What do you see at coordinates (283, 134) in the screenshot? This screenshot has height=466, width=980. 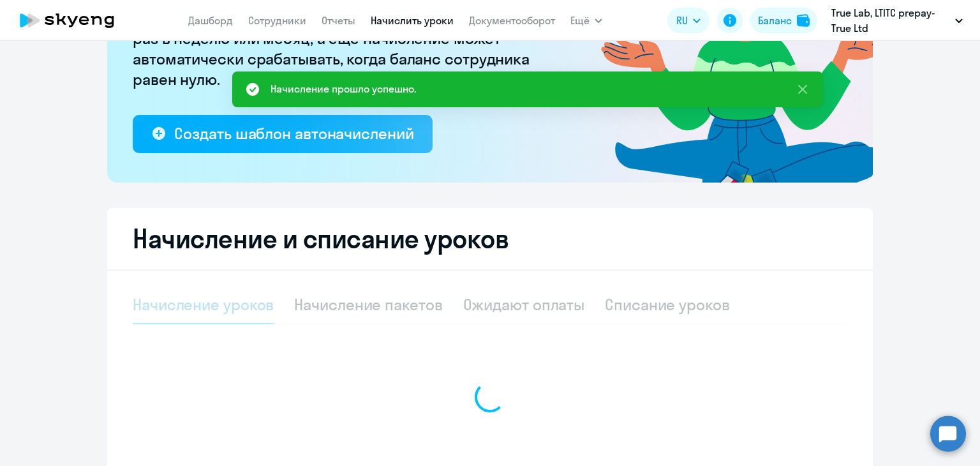 I see `button: Создать шаблон автоначислений` at bounding box center [283, 134].